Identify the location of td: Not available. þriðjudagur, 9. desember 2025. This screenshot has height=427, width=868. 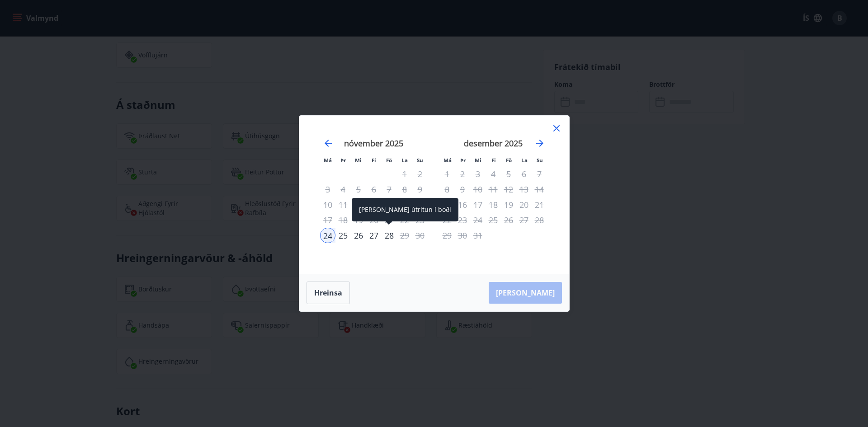
(463, 189).